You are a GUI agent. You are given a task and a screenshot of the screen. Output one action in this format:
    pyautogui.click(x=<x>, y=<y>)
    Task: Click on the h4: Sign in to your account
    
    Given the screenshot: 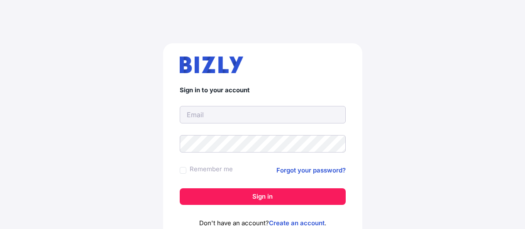 What is the action you would take?
    pyautogui.click(x=263, y=90)
    